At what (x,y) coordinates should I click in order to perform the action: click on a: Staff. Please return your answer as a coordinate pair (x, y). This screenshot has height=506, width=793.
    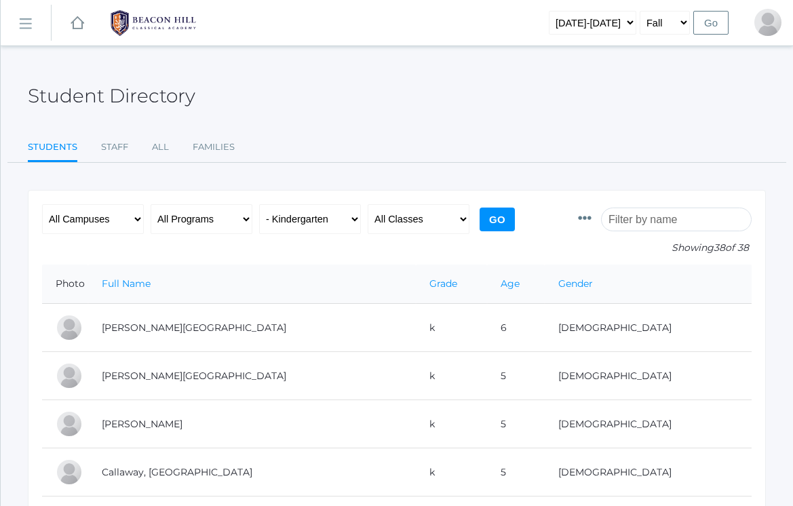
    Looking at the image, I should click on (115, 147).